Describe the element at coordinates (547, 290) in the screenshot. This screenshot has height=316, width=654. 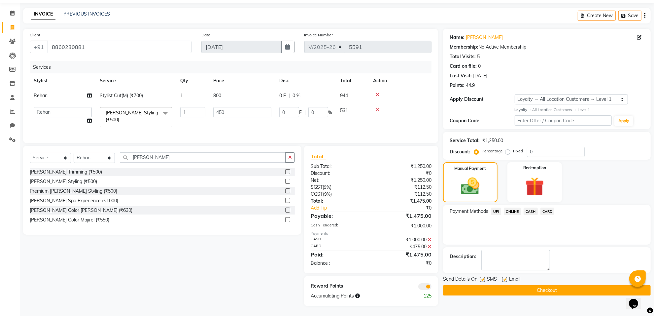
I see `button: Checkout` at that location.